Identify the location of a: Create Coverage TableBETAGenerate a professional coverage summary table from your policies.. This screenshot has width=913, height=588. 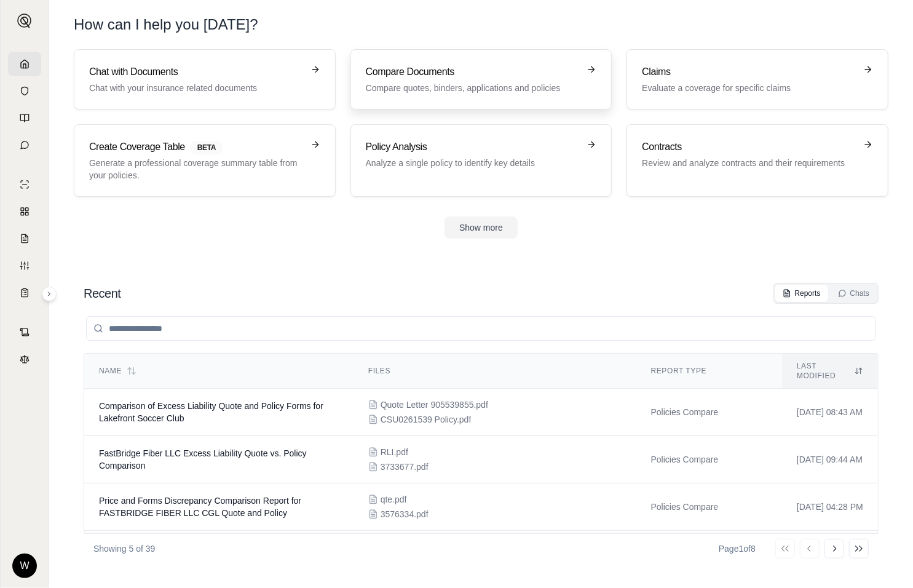
(205, 160).